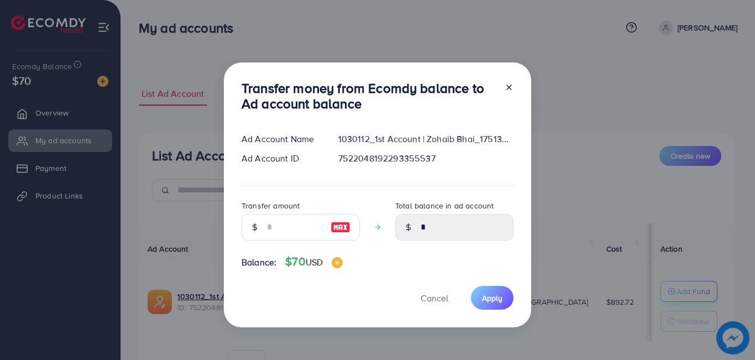 The image size is (755, 360). What do you see at coordinates (281, 139) in the screenshot?
I see `div: Ad Account Name` at bounding box center [281, 139].